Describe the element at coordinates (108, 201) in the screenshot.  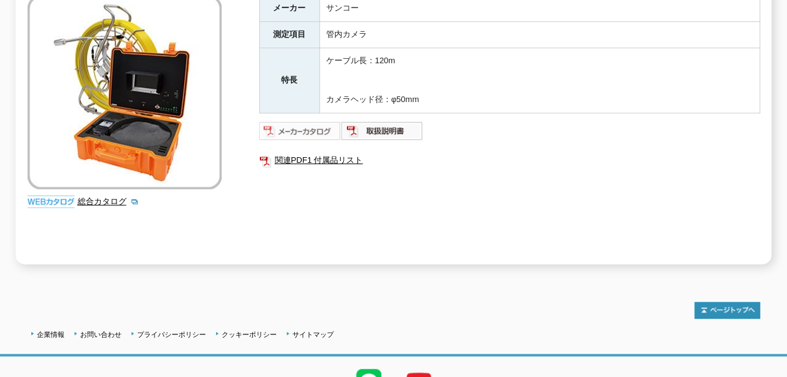
I see `a: 総合カタログ` at that location.